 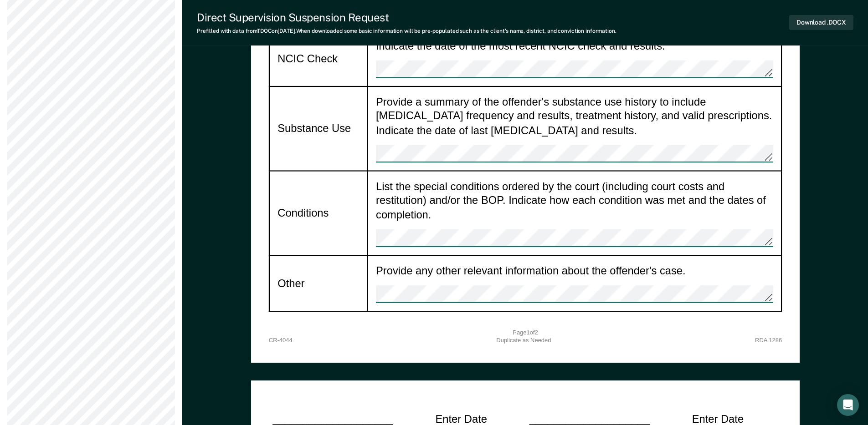 I want to click on div: Indicate the date of the most recent NCIC check and results., so click(x=574, y=58).